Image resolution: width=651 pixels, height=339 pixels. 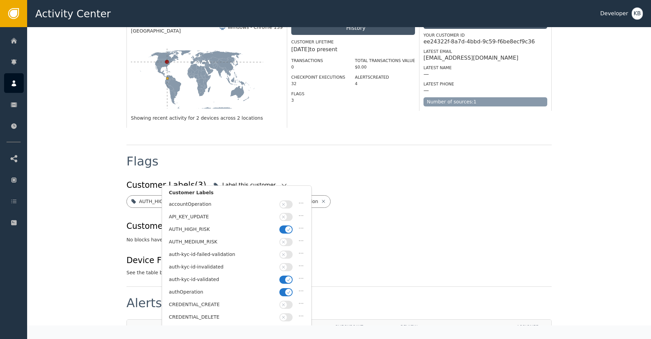 I want to click on div: 3, so click(x=318, y=100).